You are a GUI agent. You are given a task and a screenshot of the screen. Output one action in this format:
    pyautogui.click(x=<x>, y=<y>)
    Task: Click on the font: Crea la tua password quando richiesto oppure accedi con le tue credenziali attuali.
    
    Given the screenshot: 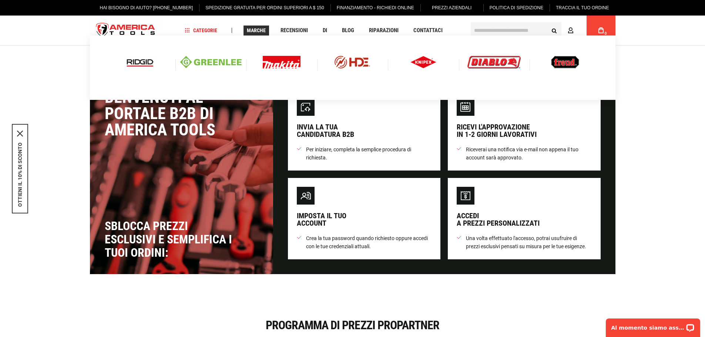 What is the action you would take?
    pyautogui.click(x=367, y=242)
    